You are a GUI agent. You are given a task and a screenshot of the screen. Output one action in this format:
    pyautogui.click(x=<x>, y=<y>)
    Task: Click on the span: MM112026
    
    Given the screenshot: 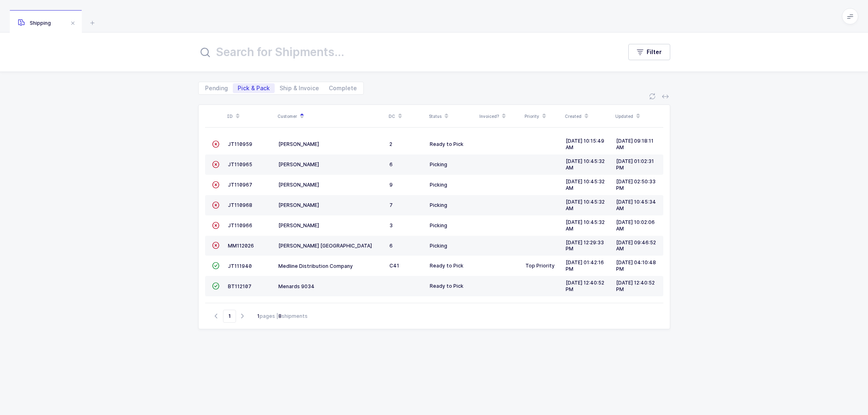 What is the action you would take?
    pyautogui.click(x=241, y=246)
    